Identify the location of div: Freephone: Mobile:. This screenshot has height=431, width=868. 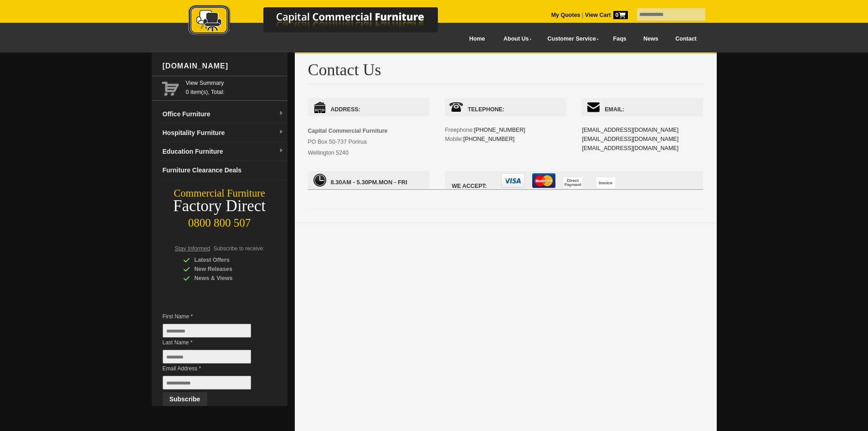
(505, 130).